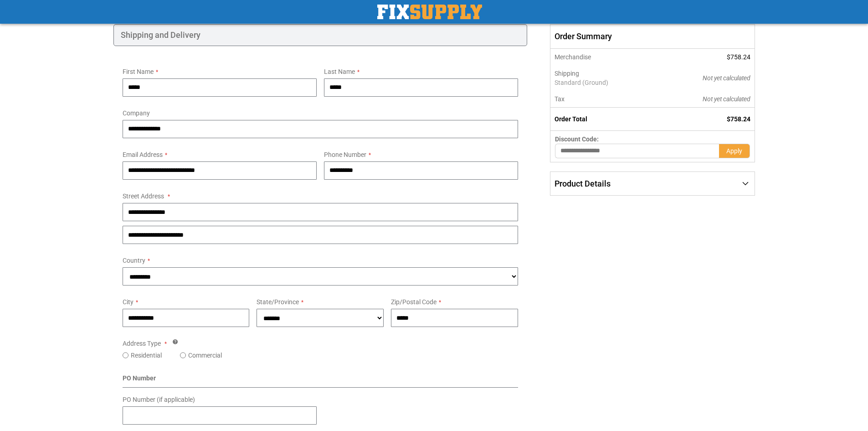  What do you see at coordinates (604, 99) in the screenshot?
I see `th: Tax` at bounding box center [604, 99].